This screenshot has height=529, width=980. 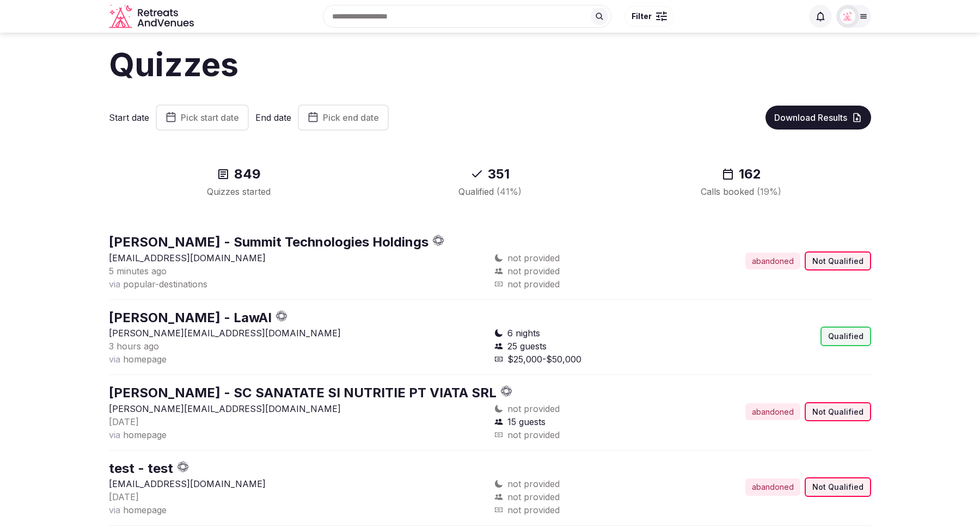 What do you see at coordinates (649, 17) in the screenshot?
I see `button: Filter` at bounding box center [649, 17].